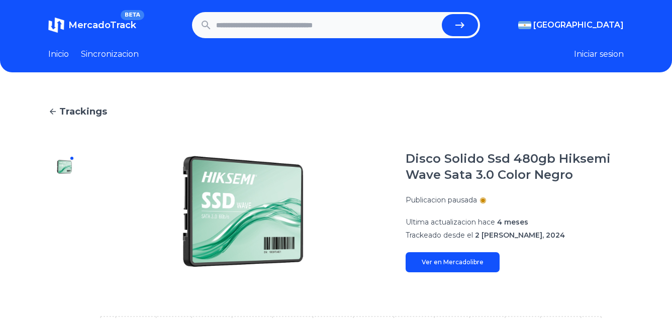  What do you see at coordinates (92, 25) in the screenshot?
I see `a: MercadoTrackBETA` at bounding box center [92, 25].